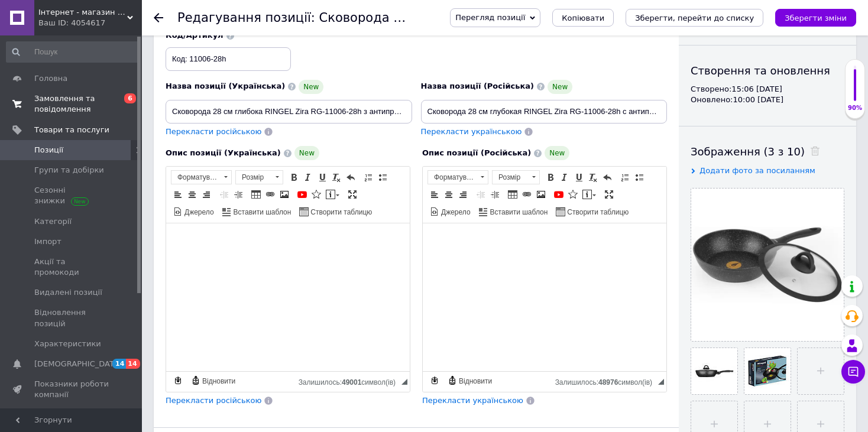  I want to click on span: Додати фото за посиланням, so click(758, 170).